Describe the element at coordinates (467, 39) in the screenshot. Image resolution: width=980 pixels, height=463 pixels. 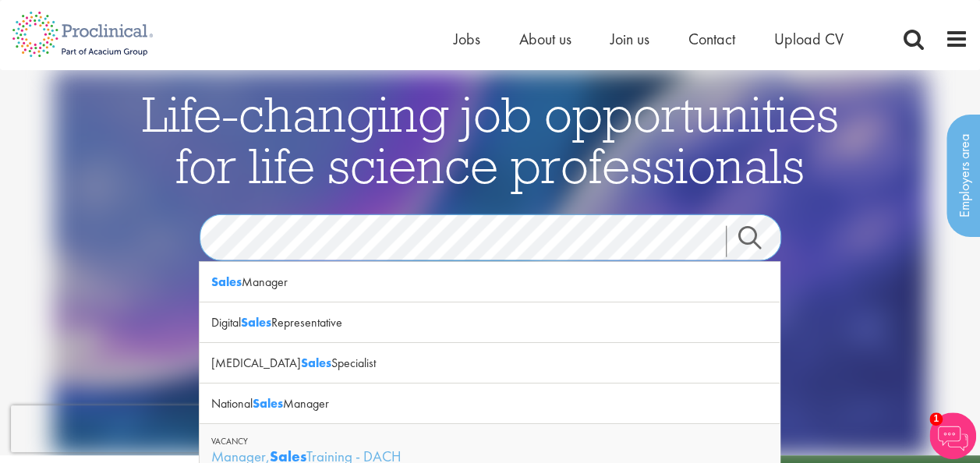
I see `a: Jobs` at that location.